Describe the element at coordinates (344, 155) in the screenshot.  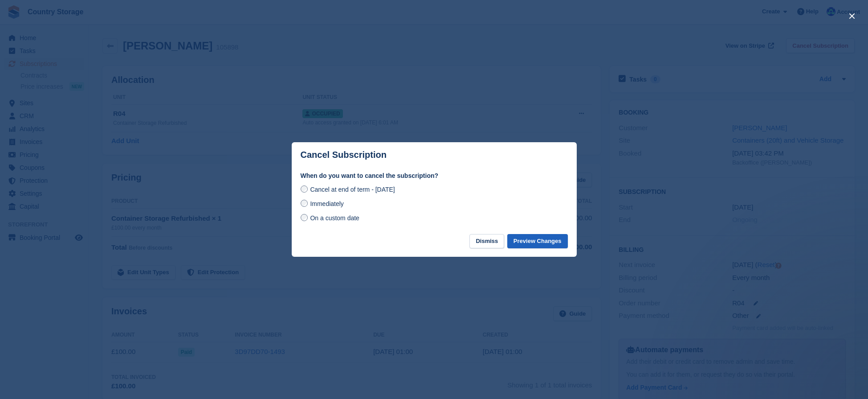
I see `p: Cancel Subscription` at that location.